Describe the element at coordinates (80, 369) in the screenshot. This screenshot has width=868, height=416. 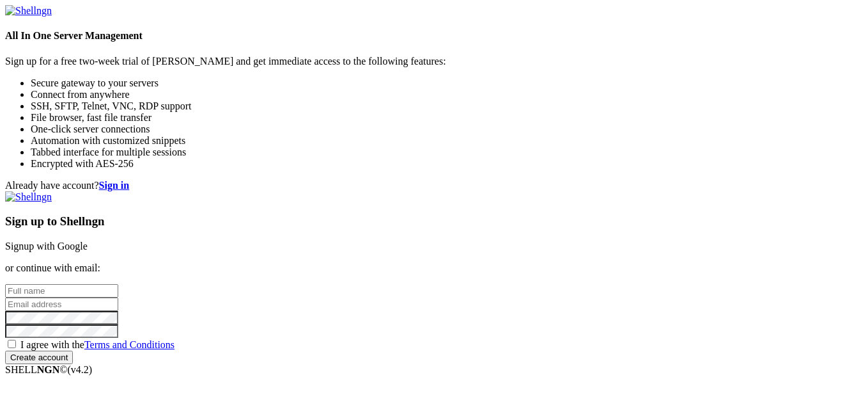
I see `span: 4.2.0` at that location.